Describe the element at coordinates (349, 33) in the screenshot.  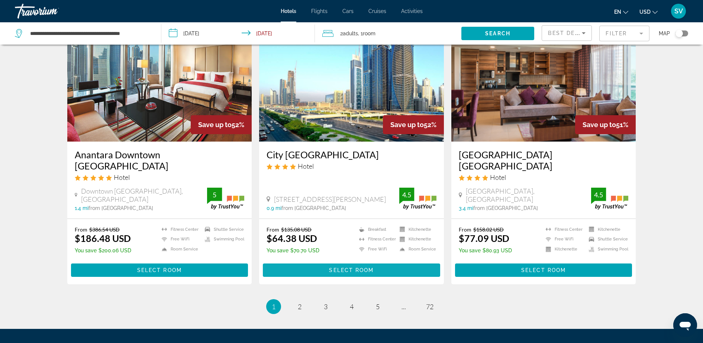
I see `span: 2` at that location.